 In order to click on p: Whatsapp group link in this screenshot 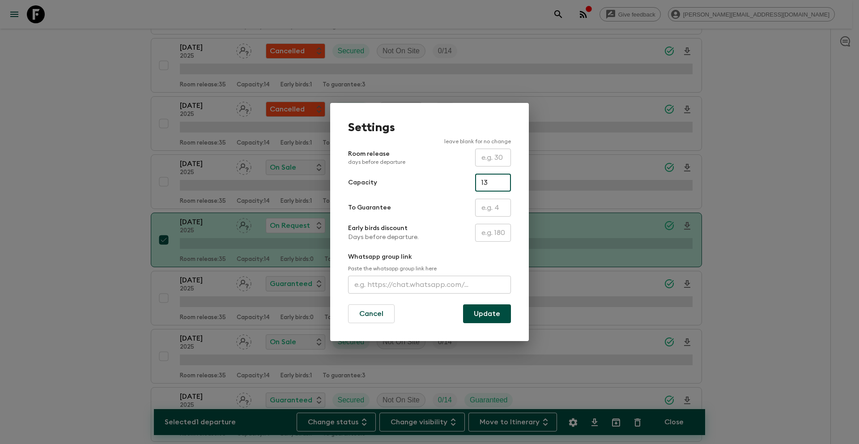, I will do `click(430, 257)`.